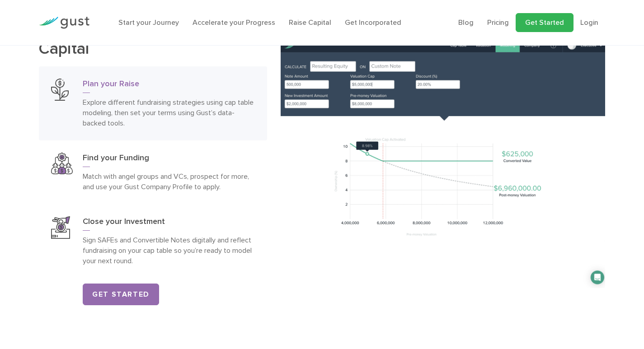  Describe the element at coordinates (169, 112) in the screenshot. I see `p: Explore different fundraising strategies using cap table modeling, then set your terms using Gust...` at that location.